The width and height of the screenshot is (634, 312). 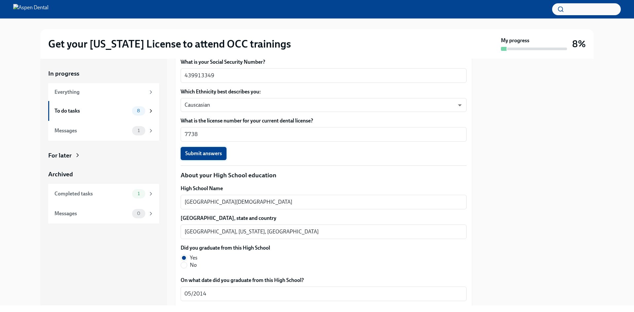 What do you see at coordinates (203, 154) in the screenshot?
I see `button: Submit answers` at bounding box center [203, 154].